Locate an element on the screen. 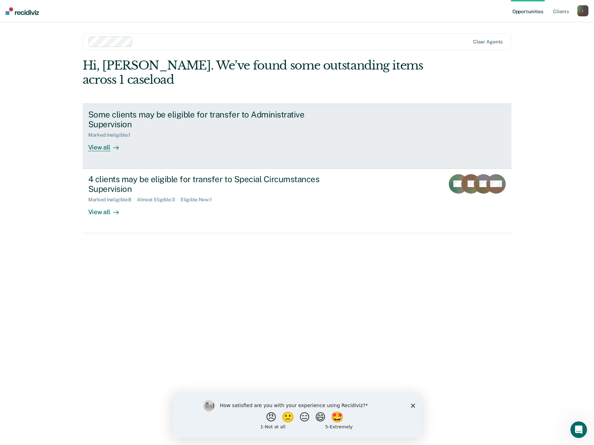 The image size is (594, 445). div: Eligible Now : 1 is located at coordinates (199, 200).